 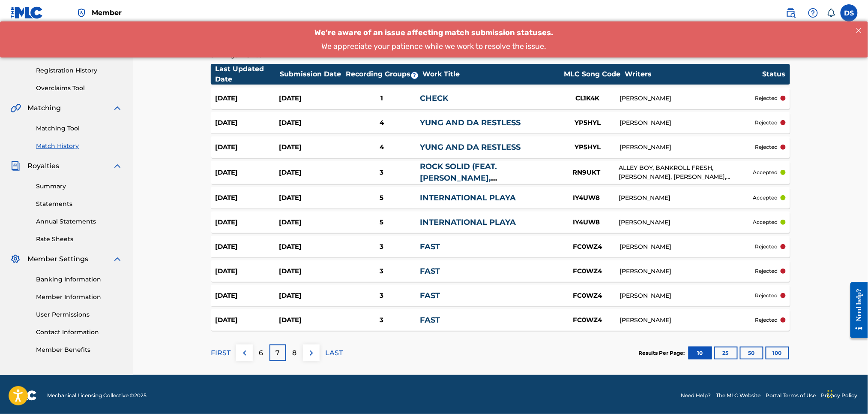 I want to click on div: 5, so click(x=381, y=198).